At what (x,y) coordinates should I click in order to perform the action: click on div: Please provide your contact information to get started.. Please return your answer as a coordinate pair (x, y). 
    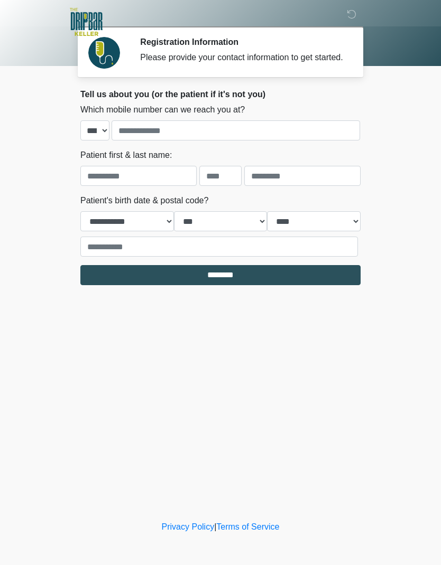
    Looking at the image, I should click on (242, 58).